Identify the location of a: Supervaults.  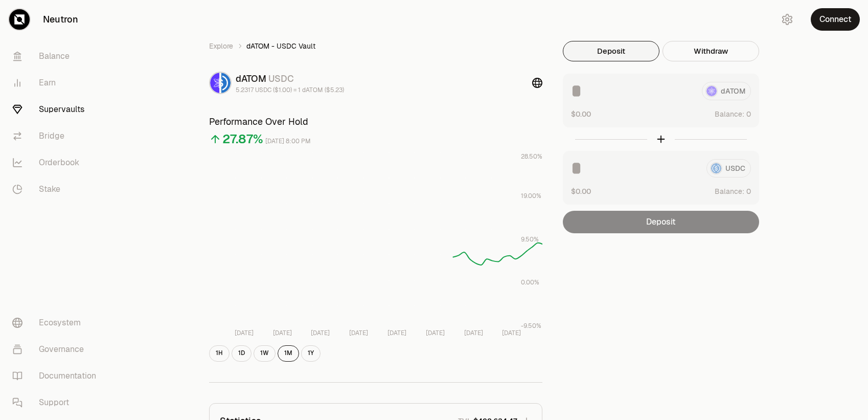
(57, 110).